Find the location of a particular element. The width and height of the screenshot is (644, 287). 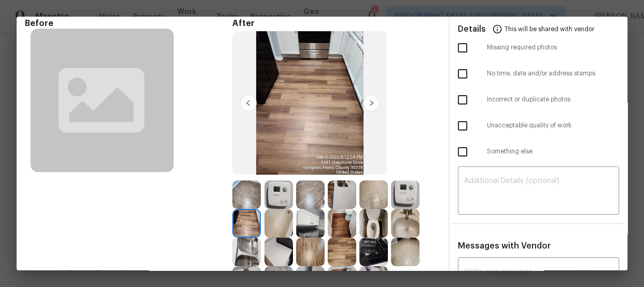

span: Unacceptable quality of work is located at coordinates (553, 125).